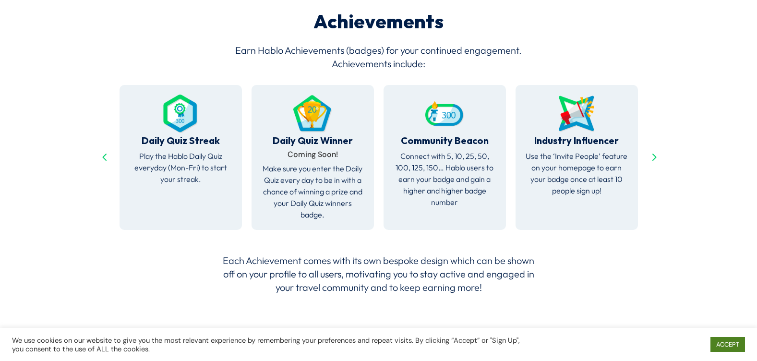 Image resolution: width=757 pixels, height=361 pixels. Describe the element at coordinates (653, 157) in the screenshot. I see `div: Next slide` at that location.